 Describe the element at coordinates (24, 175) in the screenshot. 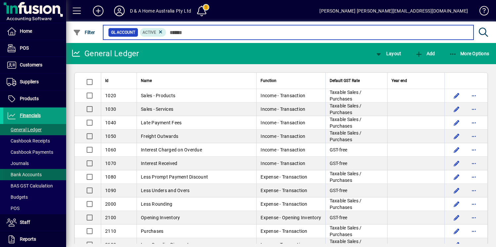

I see `span: Bank Accounts` at that location.